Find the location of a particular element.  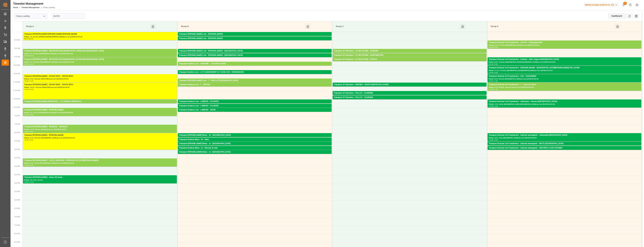

span: 2:00 PM is located at coordinates (17, 132).